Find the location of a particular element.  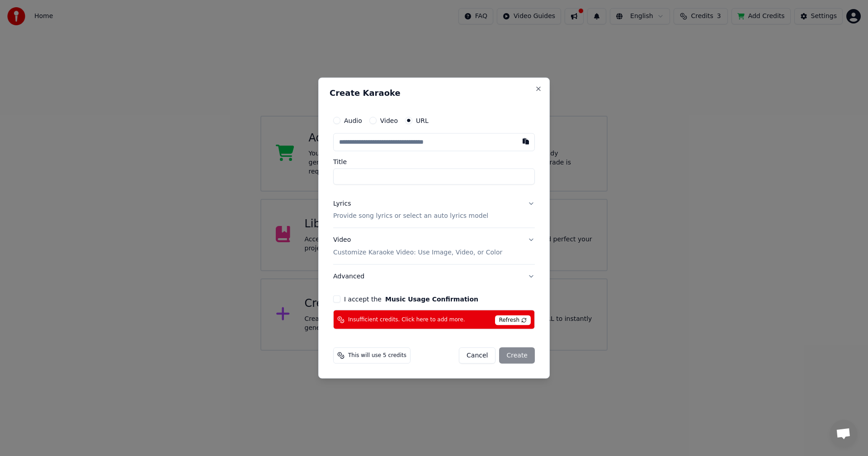

span: Refresh is located at coordinates (513, 321).